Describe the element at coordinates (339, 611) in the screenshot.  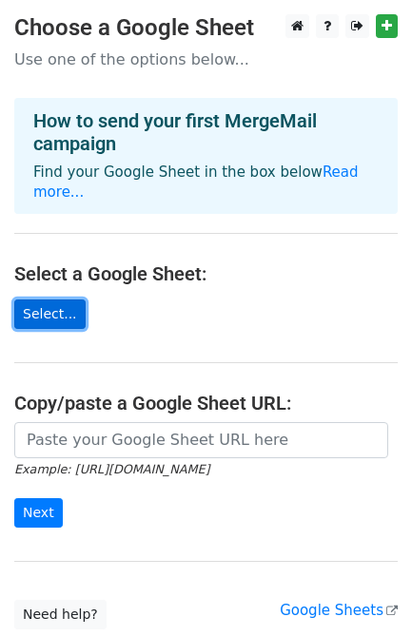
I see `a: Google Sheets` at that location.